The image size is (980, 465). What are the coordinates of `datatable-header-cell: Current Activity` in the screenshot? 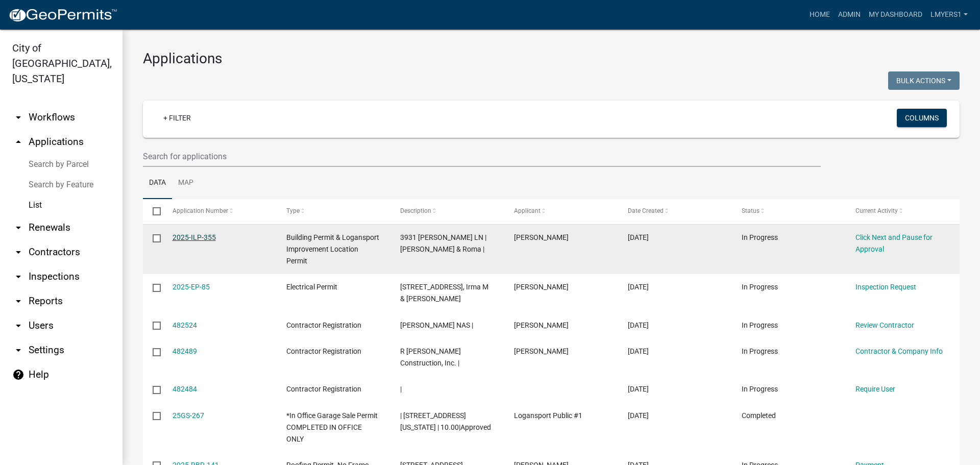 It's located at (902, 211).